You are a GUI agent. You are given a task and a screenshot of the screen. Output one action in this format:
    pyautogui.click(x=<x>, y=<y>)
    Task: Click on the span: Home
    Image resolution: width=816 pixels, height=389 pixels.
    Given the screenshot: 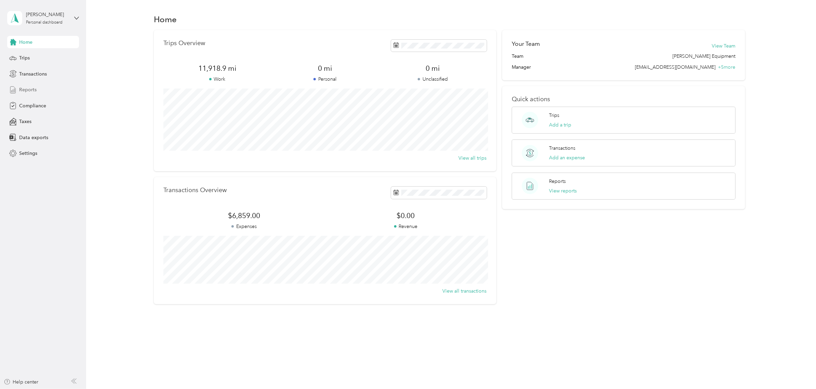 What is the action you would take?
    pyautogui.click(x=26, y=42)
    